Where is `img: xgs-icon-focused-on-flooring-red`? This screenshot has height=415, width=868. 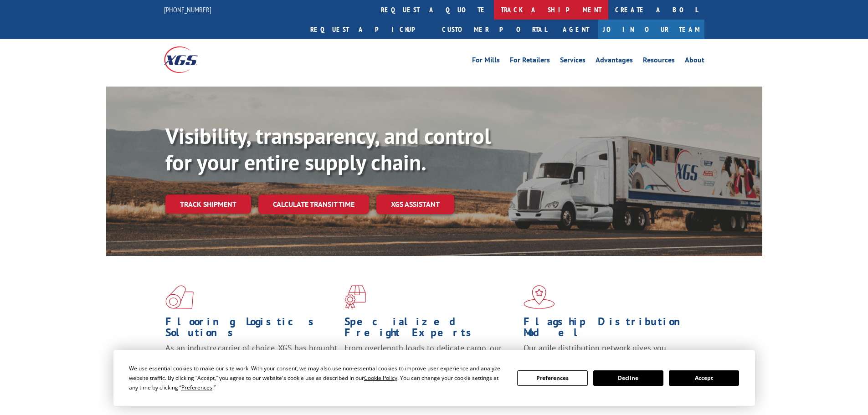 img: xgs-icon-focused-on-flooring-red is located at coordinates (355, 297).